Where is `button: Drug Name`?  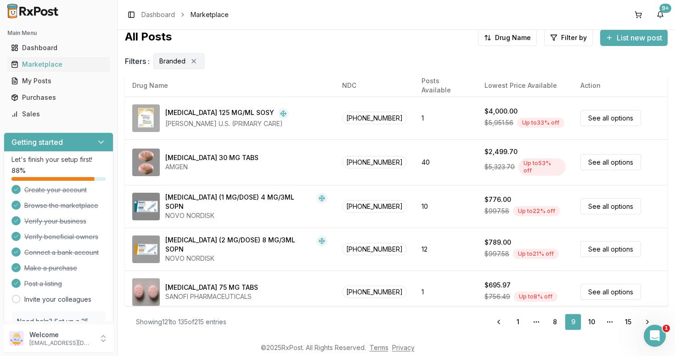 button: Drug Name is located at coordinates (508, 38).